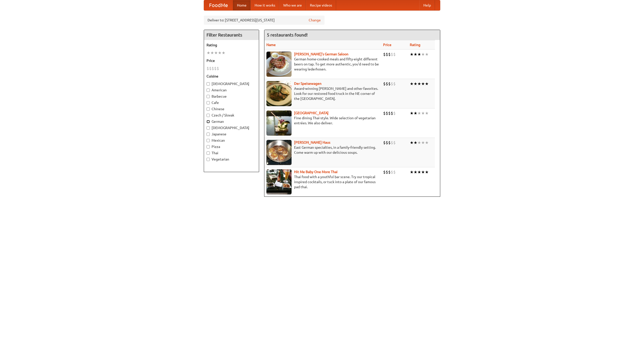 The image size is (644, 356). I want to click on b: Der Speisewagen, so click(308, 83).